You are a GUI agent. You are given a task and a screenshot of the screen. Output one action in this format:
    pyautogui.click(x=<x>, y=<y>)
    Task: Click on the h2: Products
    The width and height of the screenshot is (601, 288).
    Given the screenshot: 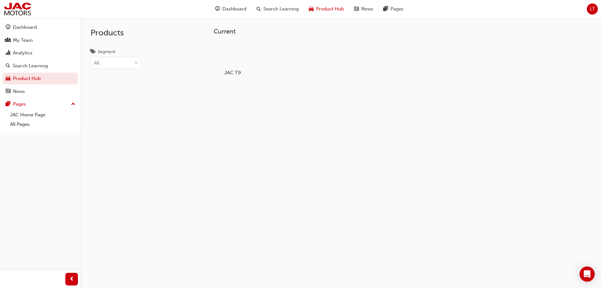 What is the action you would take?
    pyautogui.click(x=116, y=33)
    